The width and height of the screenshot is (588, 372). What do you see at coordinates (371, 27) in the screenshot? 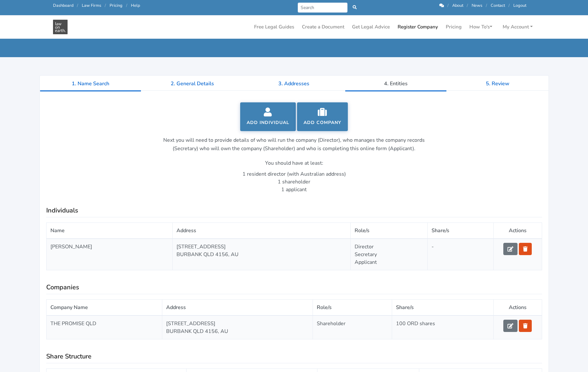
I see `a: Get Legal Advice` at bounding box center [371, 27].